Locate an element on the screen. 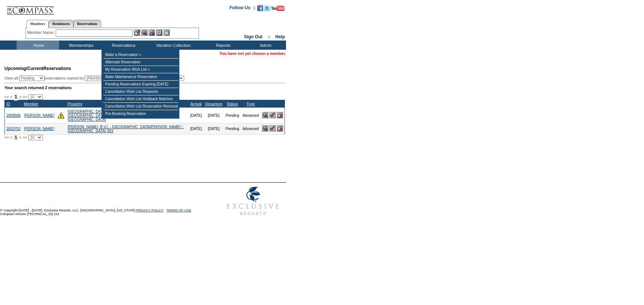 This screenshot has height=305, width=644. td: Admin is located at coordinates (264, 45).